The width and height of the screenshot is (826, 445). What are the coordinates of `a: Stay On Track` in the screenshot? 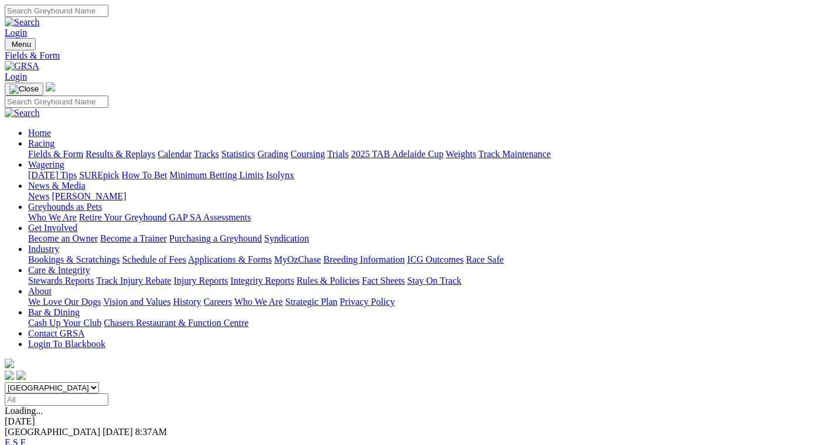 It's located at (434, 280).